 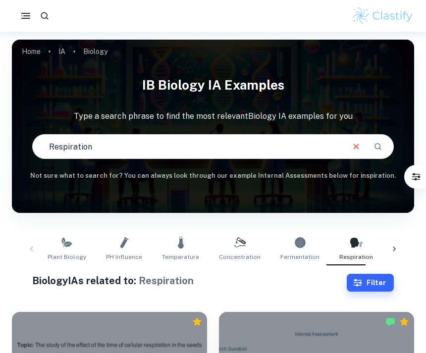 I want to click on a: IA, so click(x=62, y=52).